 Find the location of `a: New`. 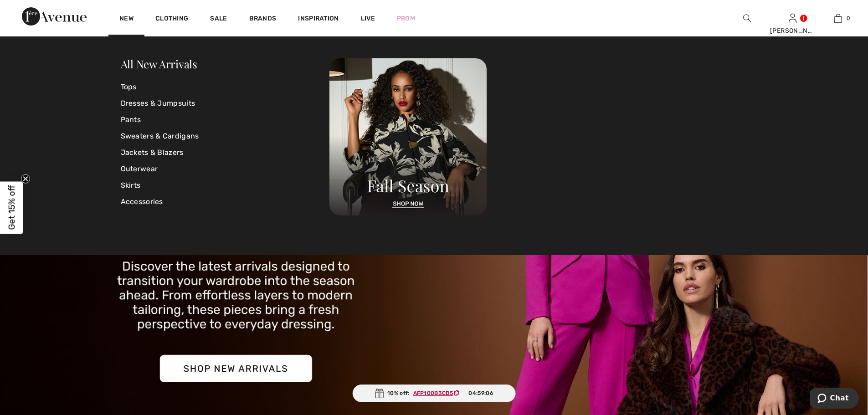

a: New is located at coordinates (126, 19).